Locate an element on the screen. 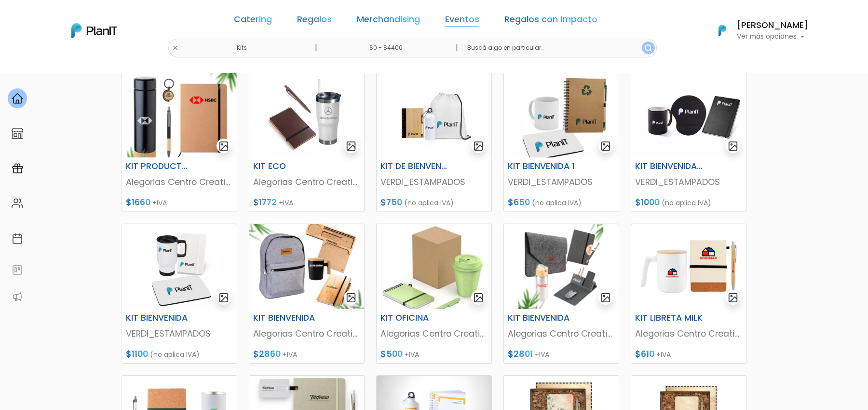  div: J is located at coordinates (98, 68).